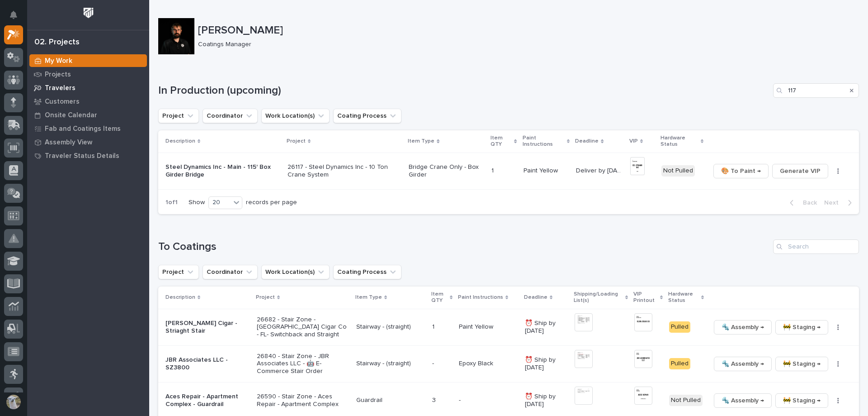 The width and height of the screenshot is (868, 416). What do you see at coordinates (447, 171) in the screenshot?
I see `p: Bridge Crane Only - Box Girder` at bounding box center [447, 171].